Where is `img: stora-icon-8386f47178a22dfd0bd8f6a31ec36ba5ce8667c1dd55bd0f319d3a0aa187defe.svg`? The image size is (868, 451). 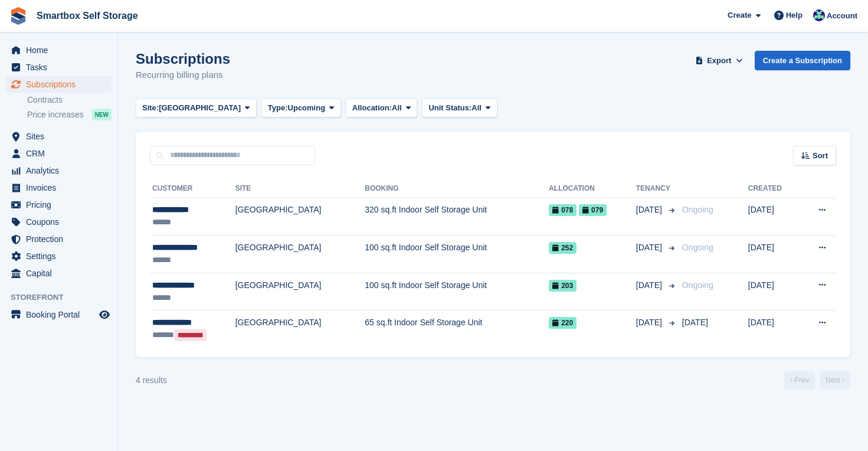
img: stora-icon-8386f47178a22dfd0bd8f6a31ec36ba5ce8667c1dd55bd0f319d3a0aa187defe.svg is located at coordinates (18, 16).